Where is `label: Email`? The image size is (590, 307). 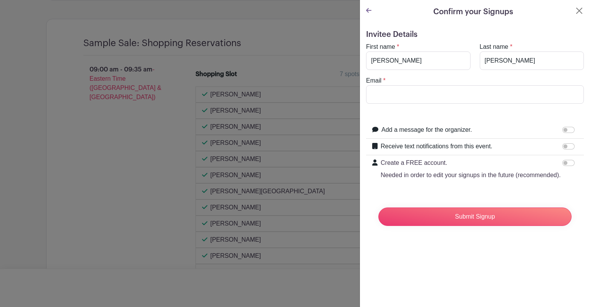
label: Email is located at coordinates (374, 81).